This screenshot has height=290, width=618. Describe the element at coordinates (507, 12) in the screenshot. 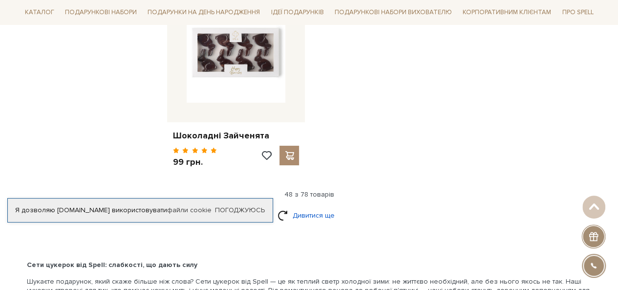

I see `a: Корпоративним клієнтам` at that location.